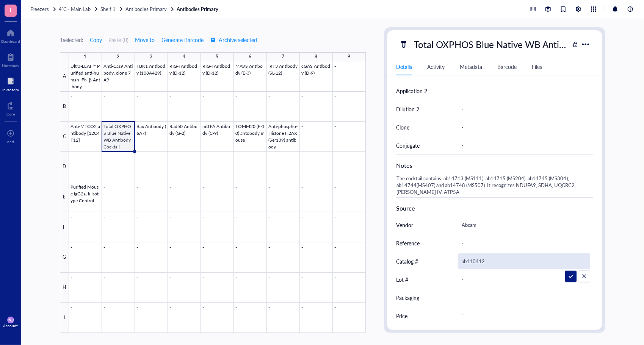 The height and width of the screenshot is (345, 644). What do you see at coordinates (495, 208) in the screenshot?
I see `div: Source` at bounding box center [495, 208].